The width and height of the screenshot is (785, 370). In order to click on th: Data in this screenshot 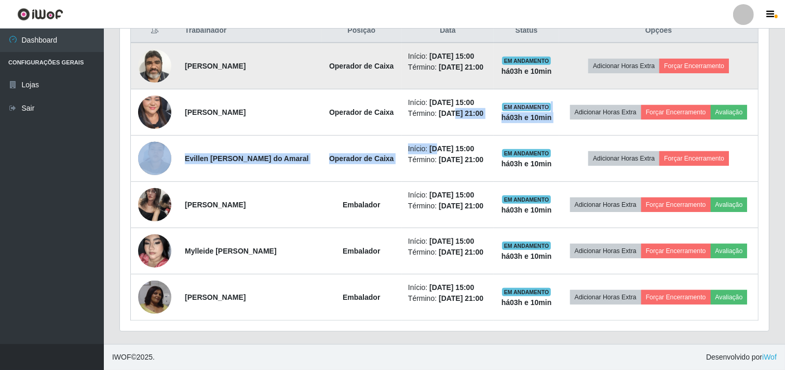, I will do `click(448, 31)`.